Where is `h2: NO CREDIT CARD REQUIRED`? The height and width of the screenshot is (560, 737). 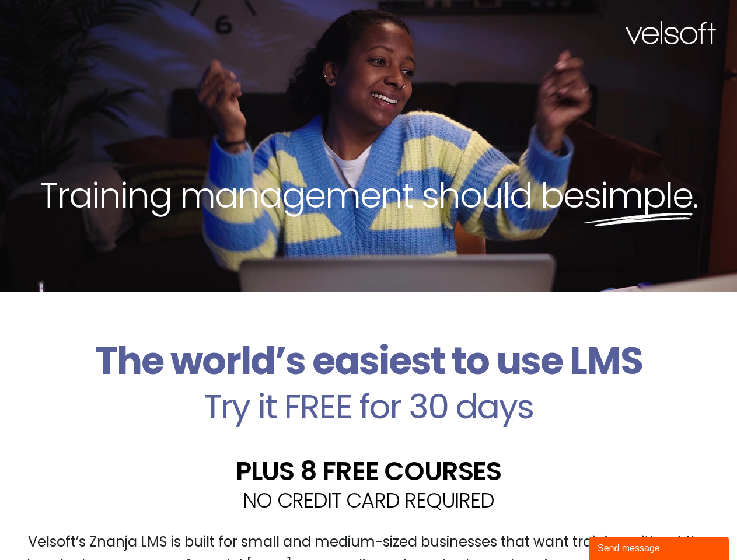 h2: NO CREDIT CARD REQUIRED is located at coordinates (368, 500).